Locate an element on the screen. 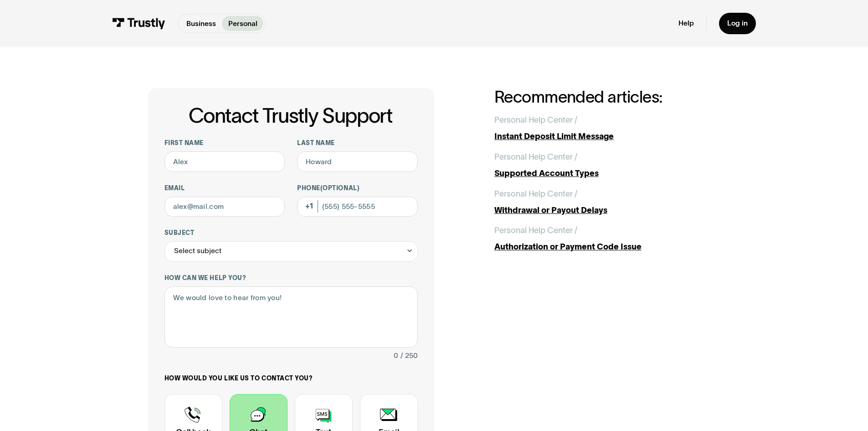  h2: Recommended articles: is located at coordinates (608, 96).